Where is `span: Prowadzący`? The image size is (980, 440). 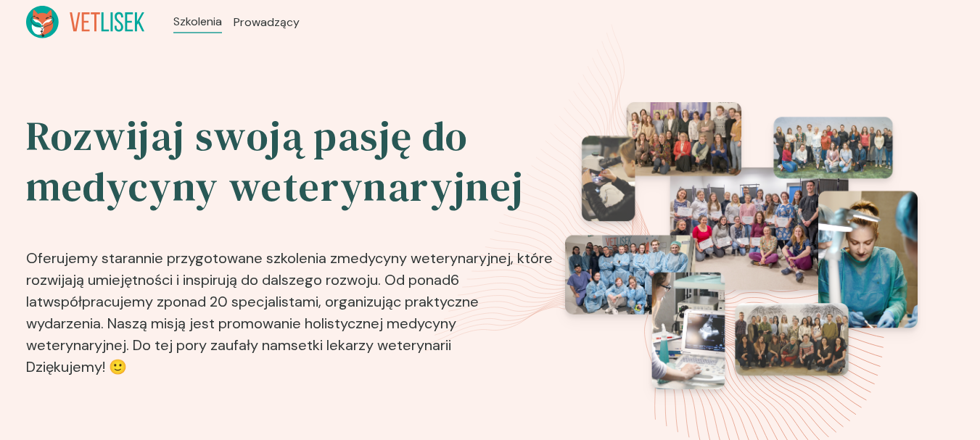 span: Prowadzący is located at coordinates (266, 22).